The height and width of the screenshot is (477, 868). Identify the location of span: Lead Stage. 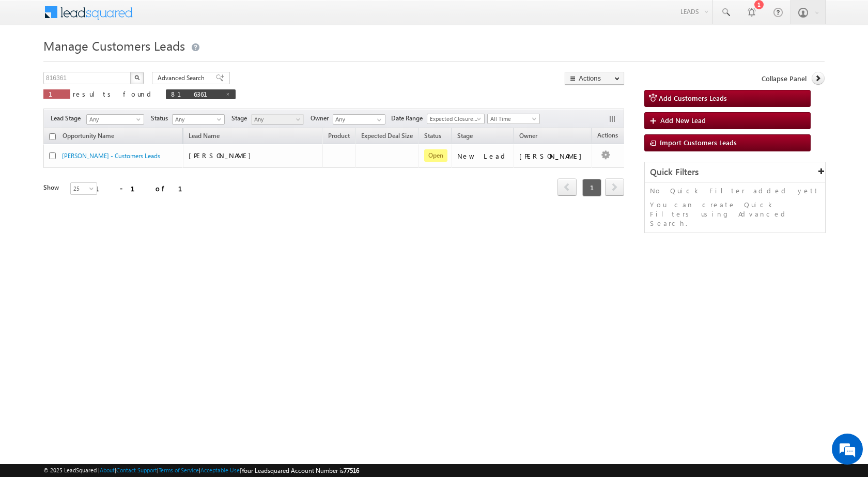
(68, 118).